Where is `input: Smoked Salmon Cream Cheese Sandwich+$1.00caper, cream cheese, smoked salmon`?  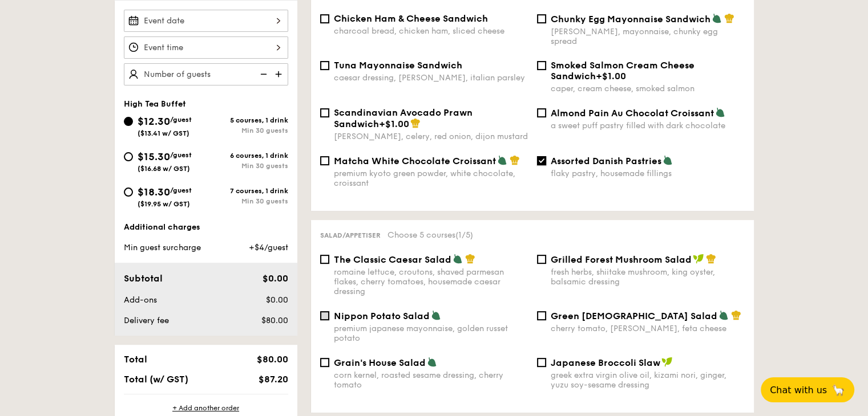 input: Smoked Salmon Cream Cheese Sandwich+$1.00caper, cream cheese, smoked salmon is located at coordinates (541, 66).